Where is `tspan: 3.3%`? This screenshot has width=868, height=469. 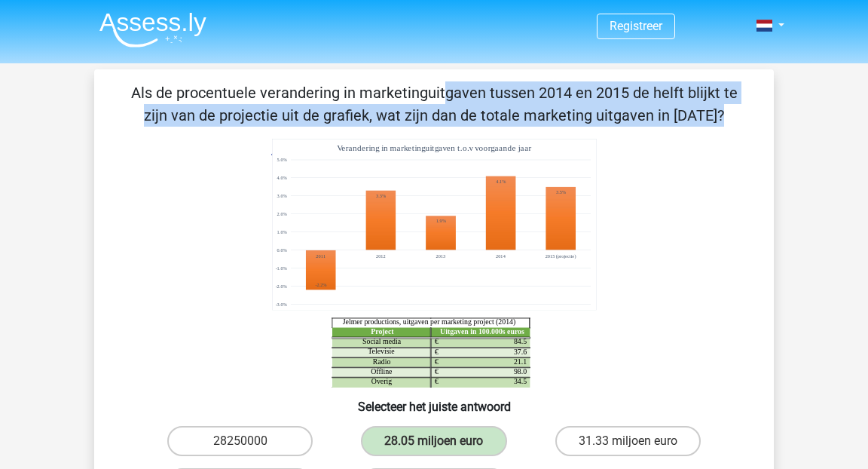 tspan: 3.3% is located at coordinates (380, 195).